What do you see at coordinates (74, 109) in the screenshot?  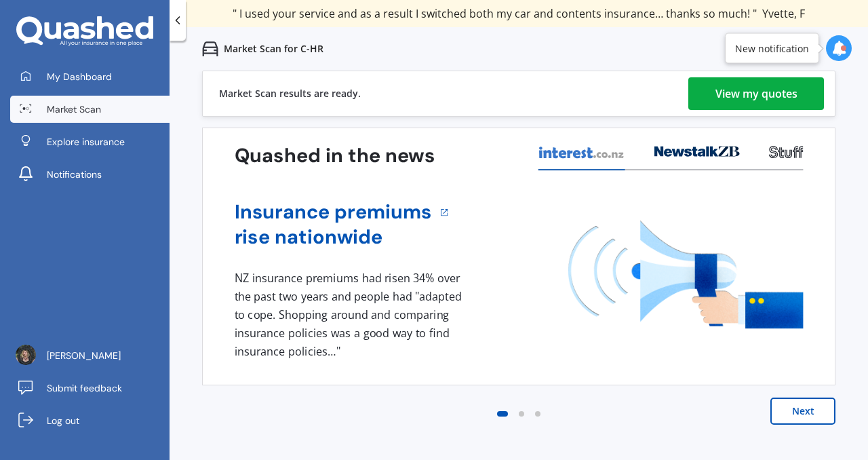 I see `span: Market Scan` at bounding box center [74, 109].